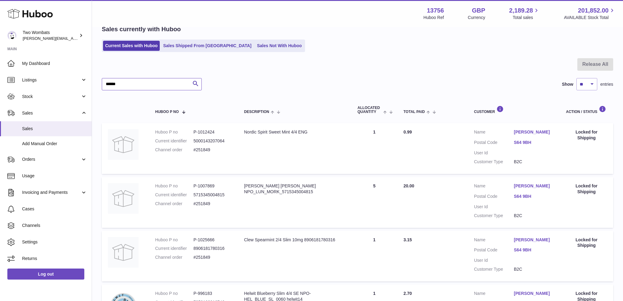  What do you see at coordinates (524, 13) in the screenshot?
I see `a: 2,189.28 Total sales` at bounding box center [524, 13].